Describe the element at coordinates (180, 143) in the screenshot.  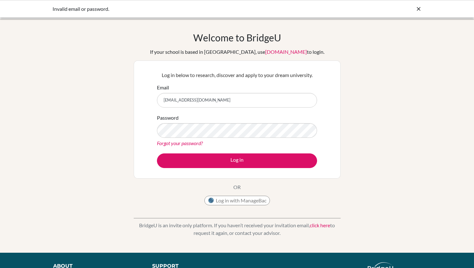
I see `a: Forgot your password?` at that location.